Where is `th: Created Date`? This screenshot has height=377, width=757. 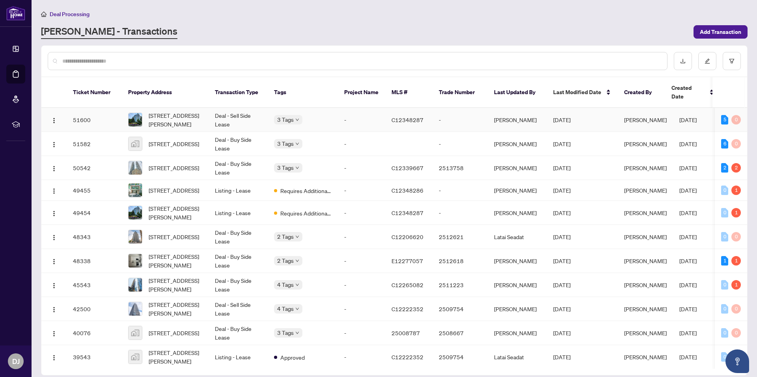
th: Created Date is located at coordinates (693, 93).